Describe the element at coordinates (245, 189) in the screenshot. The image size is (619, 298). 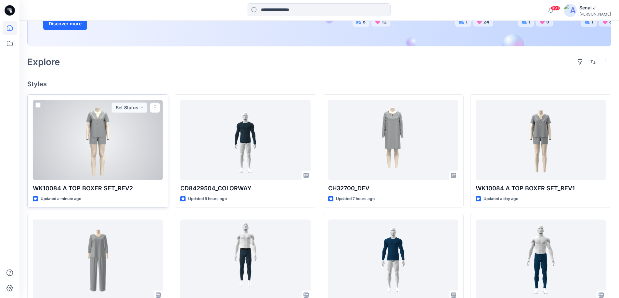
I see `p: CD8429504_COLORWAY` at that location.